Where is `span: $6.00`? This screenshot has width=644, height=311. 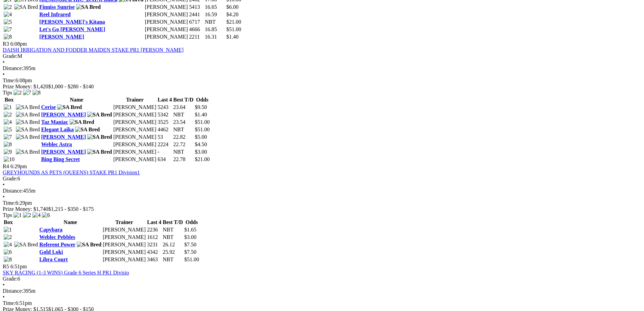
span: $6.00 is located at coordinates (232, 7).